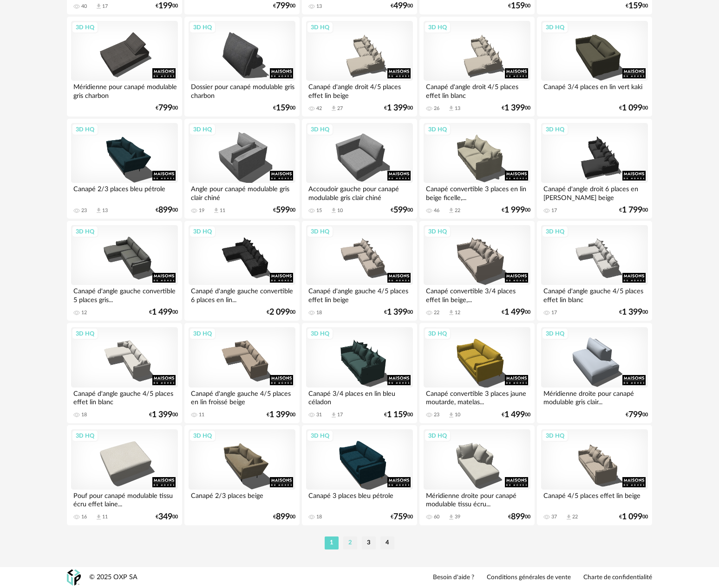  What do you see at coordinates (319, 211) in the screenshot?
I see `div: 15` at bounding box center [319, 211].